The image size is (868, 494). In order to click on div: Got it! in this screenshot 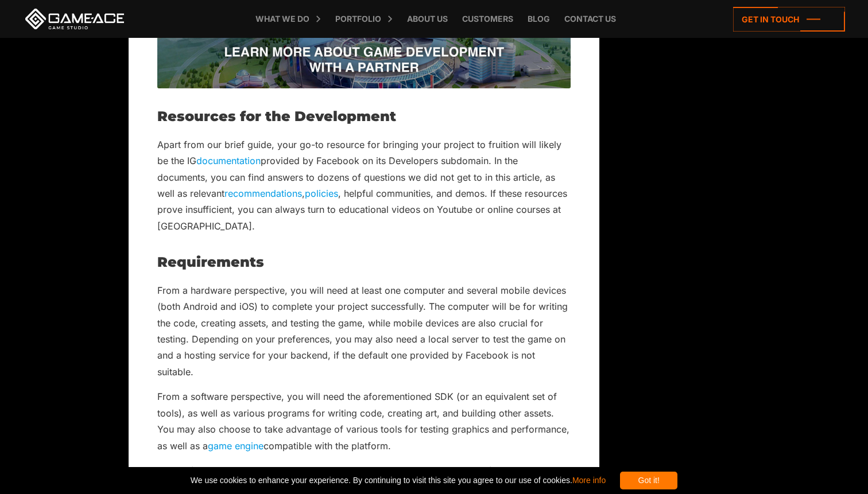, I will do `click(649, 481)`.